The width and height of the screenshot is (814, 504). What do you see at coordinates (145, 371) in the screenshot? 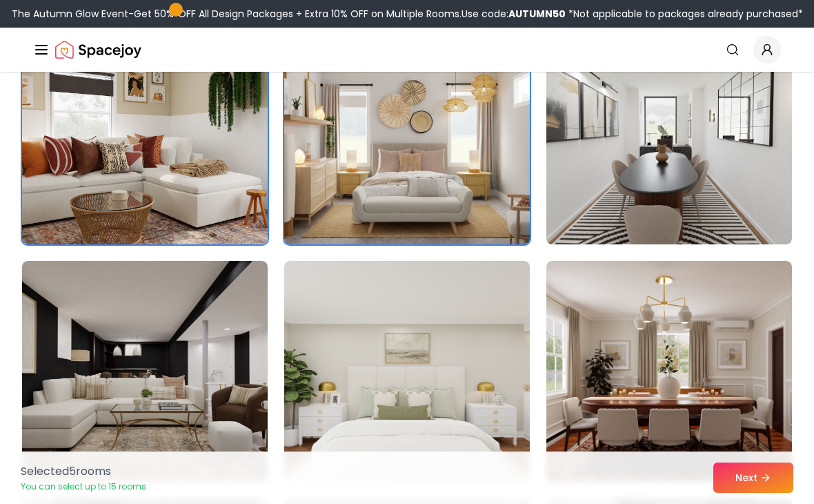
I see `img: Room room-13` at bounding box center [145, 371].